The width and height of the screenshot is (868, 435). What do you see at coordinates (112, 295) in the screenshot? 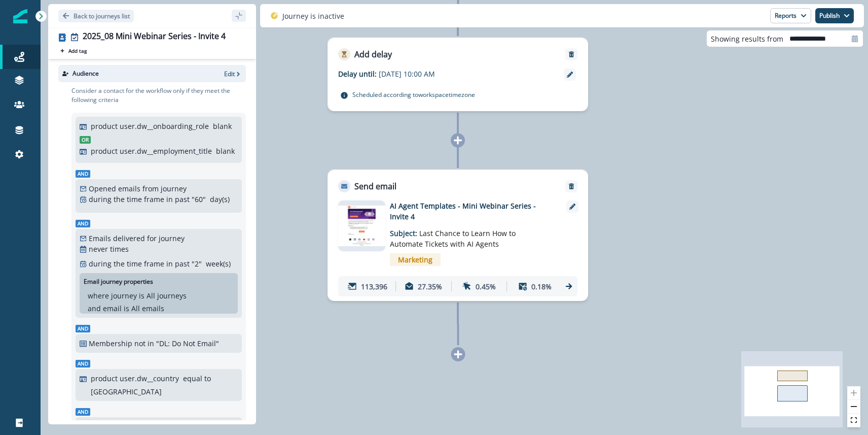
I see `p: where journey` at bounding box center [112, 295].